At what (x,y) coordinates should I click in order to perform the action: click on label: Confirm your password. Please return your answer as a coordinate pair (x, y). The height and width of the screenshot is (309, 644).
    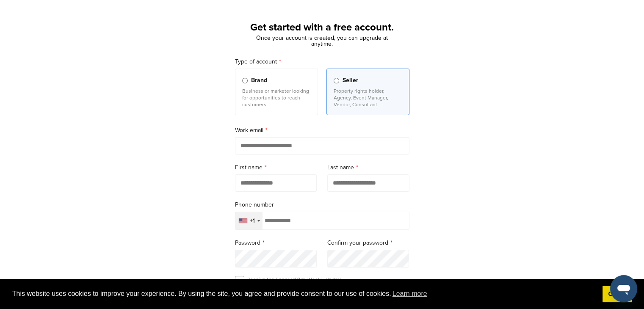
    Looking at the image, I should click on (368, 243).